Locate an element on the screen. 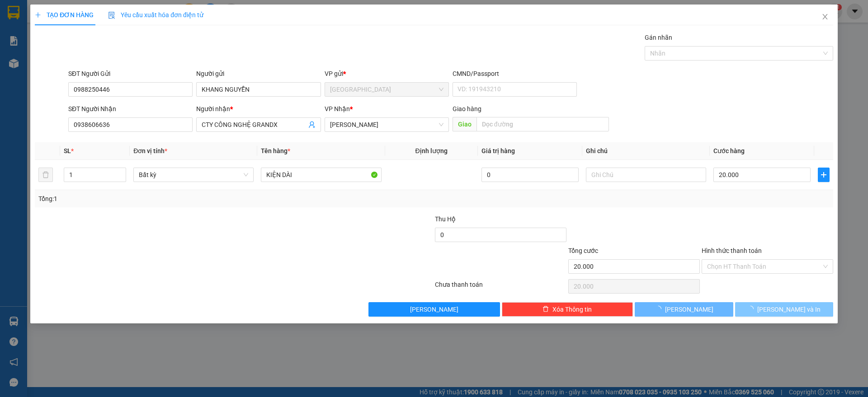 The image size is (868, 397). label: Gán nhãn is located at coordinates (658, 38).